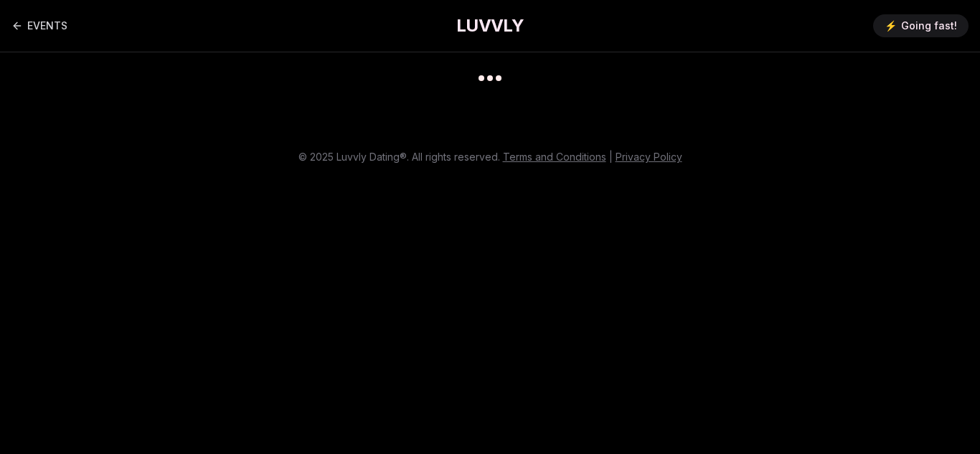  I want to click on a: Terms and Conditions, so click(555, 156).